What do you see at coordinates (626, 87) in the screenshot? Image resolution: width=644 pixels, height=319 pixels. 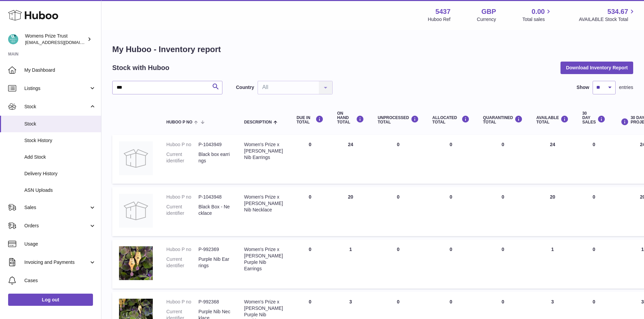 I see `span: entries` at bounding box center [626, 87].